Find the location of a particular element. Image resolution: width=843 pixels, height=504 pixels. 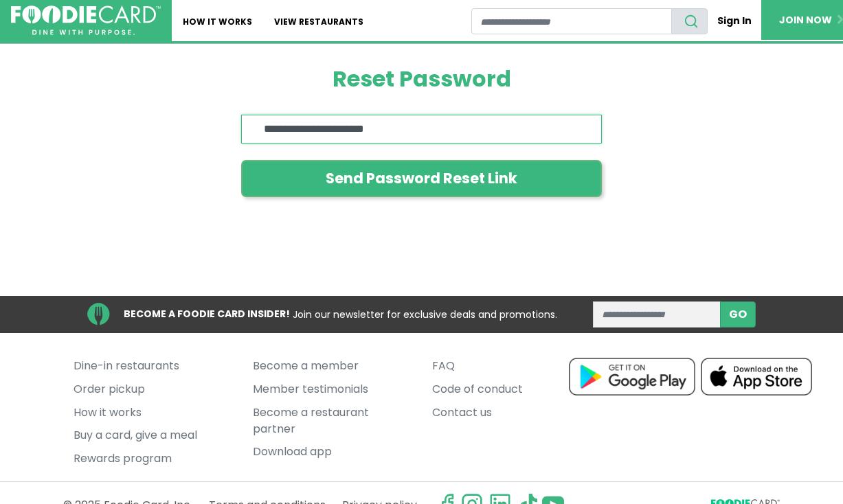

a: FAQ is located at coordinates (512, 367).